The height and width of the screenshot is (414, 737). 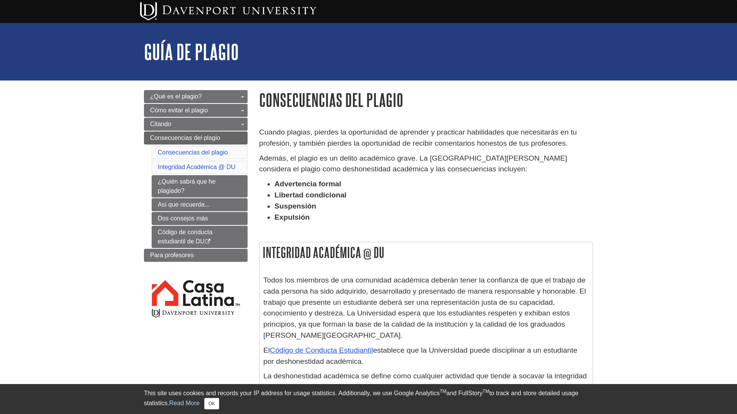 What do you see at coordinates (176, 96) in the screenshot?
I see `span: ¿Qué es el plagio?` at bounding box center [176, 96].